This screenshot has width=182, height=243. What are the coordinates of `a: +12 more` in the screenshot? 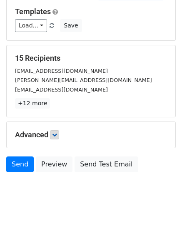 It's located at (32, 103).